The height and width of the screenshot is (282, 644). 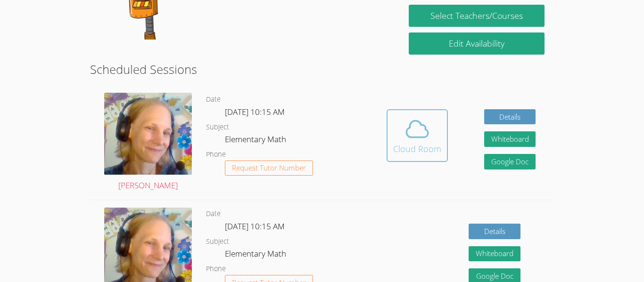 What do you see at coordinates (417, 136) in the screenshot?
I see `button: Cloud Room` at bounding box center [417, 136].